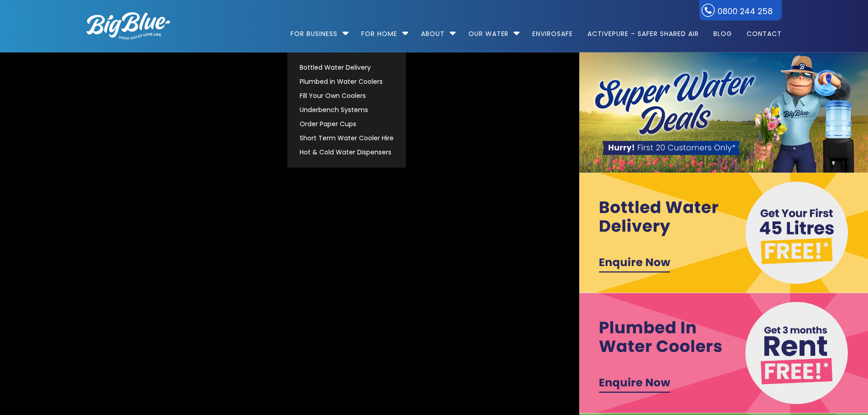  Describe the element at coordinates (347, 96) in the screenshot. I see `a: Fill Your Own Coolers` at that location.